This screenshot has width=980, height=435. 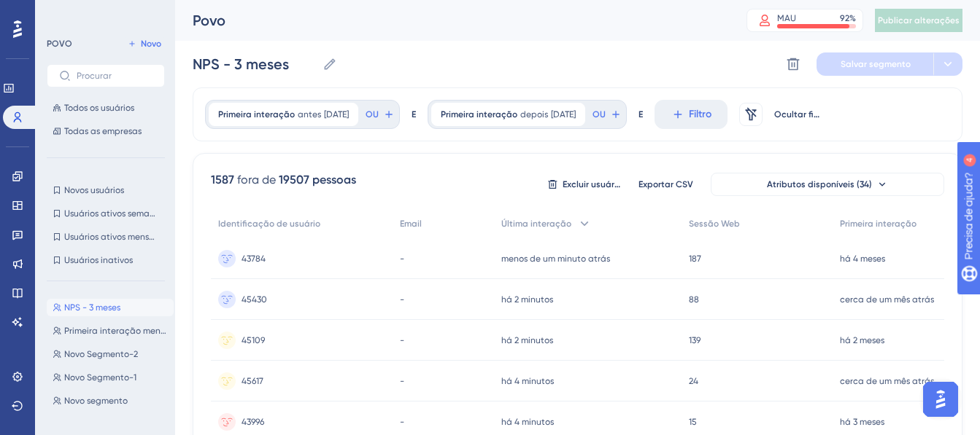 What do you see at coordinates (22, 22) in the screenshot?
I see `button: Abra o AI Assistant Launcher` at bounding box center [22, 22].